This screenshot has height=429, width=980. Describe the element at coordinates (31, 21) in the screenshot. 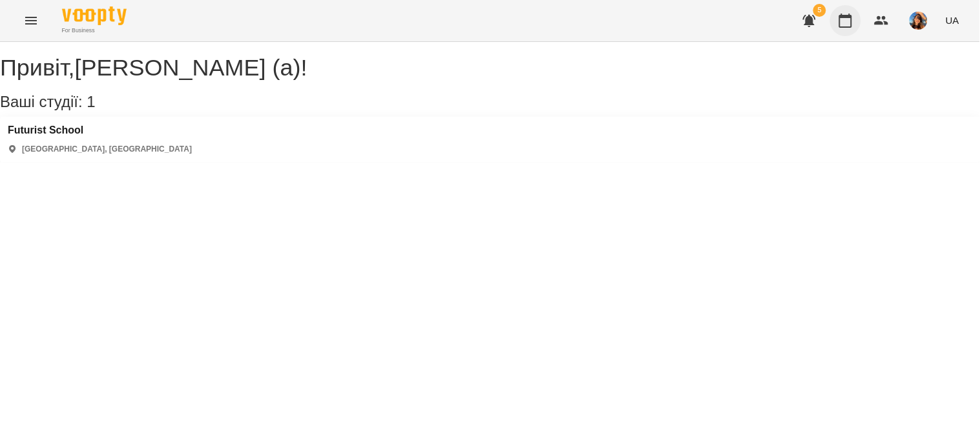

I see `button: Menu` at that location.